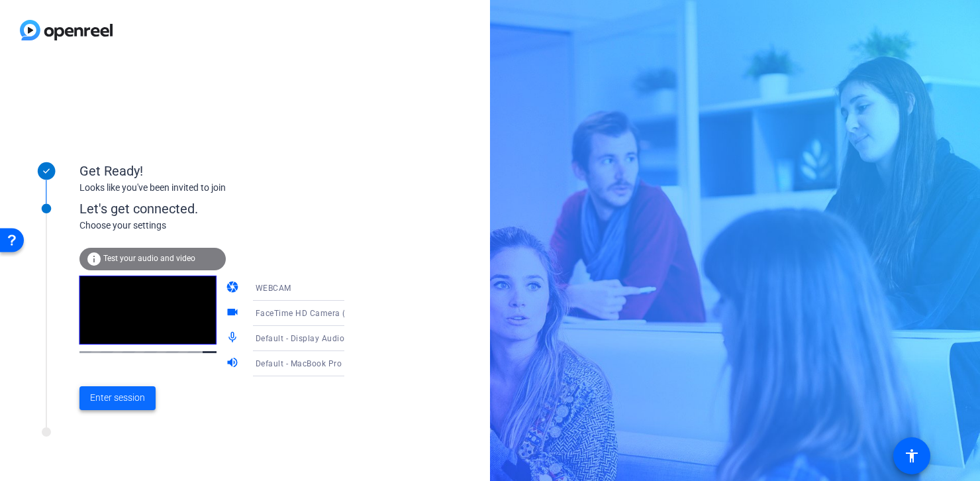  Describe the element at coordinates (234, 338) in the screenshot. I see `mat-icon: mic_none` at that location.